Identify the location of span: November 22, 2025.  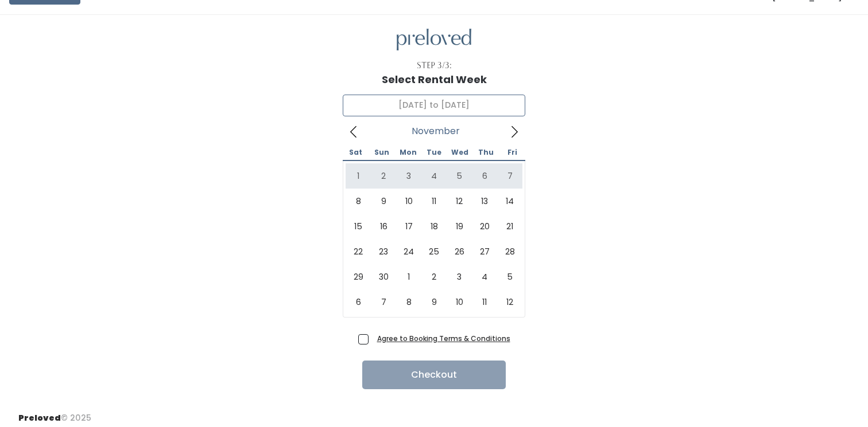
(358, 251).